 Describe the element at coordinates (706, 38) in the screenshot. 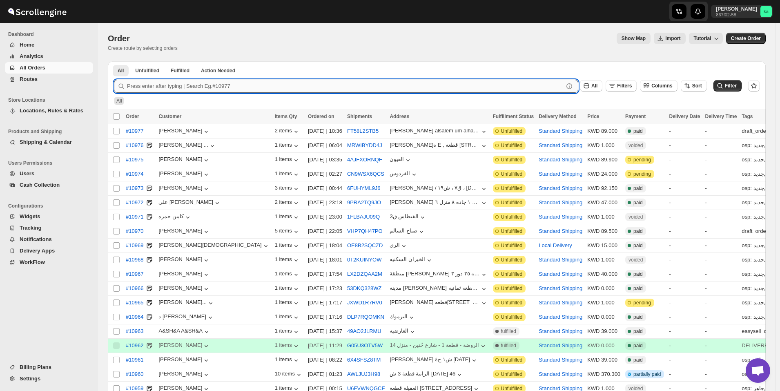

I see `button: Tutorial` at that location.